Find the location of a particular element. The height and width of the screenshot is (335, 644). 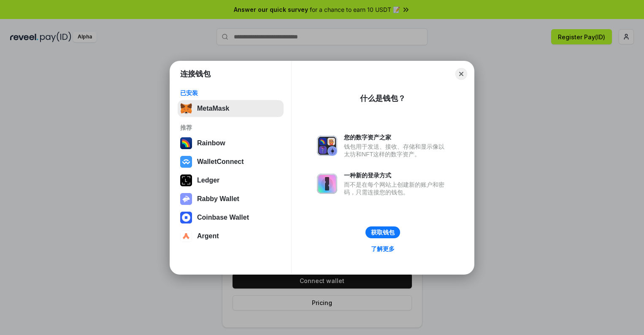

div: 而不是在每个网站上创建新的账户和密码，只需连接您的钱包。 is located at coordinates (396, 189).